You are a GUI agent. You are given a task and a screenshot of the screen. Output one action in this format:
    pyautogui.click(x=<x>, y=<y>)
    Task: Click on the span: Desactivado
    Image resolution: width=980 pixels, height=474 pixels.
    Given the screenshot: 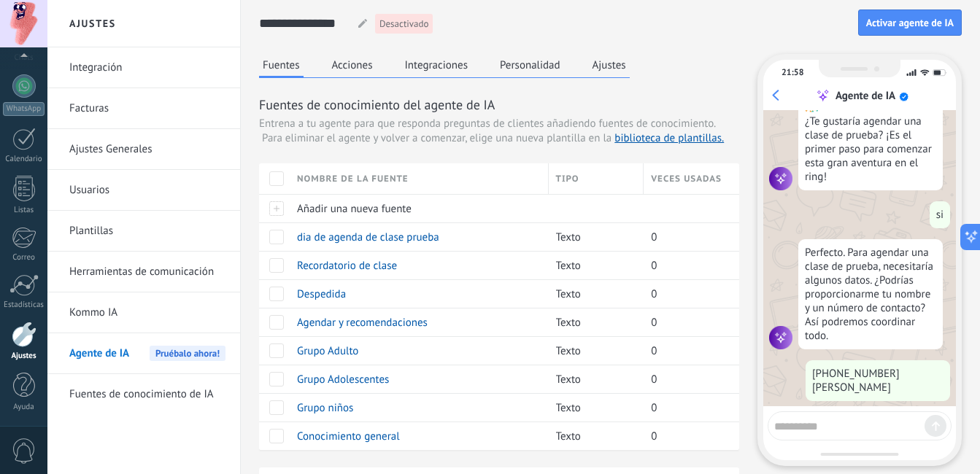 What is the action you would take?
    pyautogui.click(x=403, y=24)
    